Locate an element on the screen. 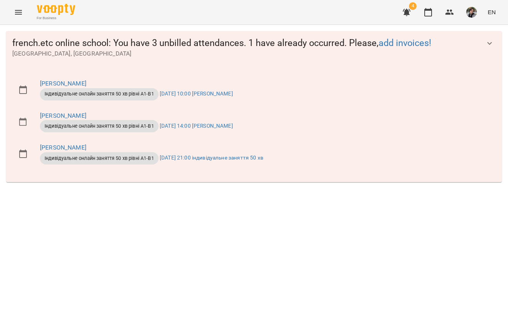  button: Menu is located at coordinates (18, 12).